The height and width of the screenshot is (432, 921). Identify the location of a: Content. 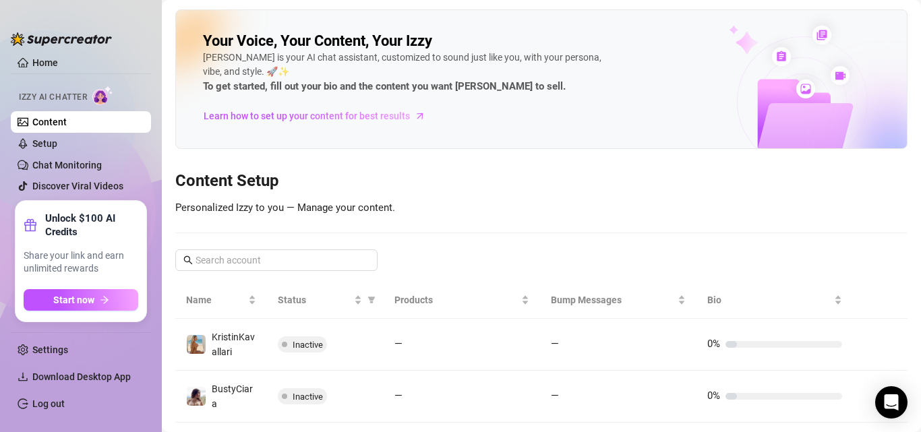
(49, 122).